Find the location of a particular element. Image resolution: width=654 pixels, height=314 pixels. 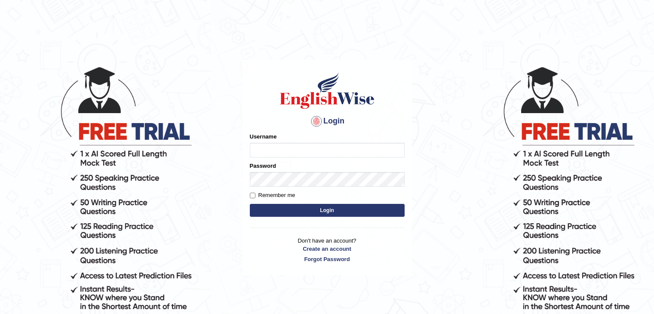

button: Login is located at coordinates (327, 210).